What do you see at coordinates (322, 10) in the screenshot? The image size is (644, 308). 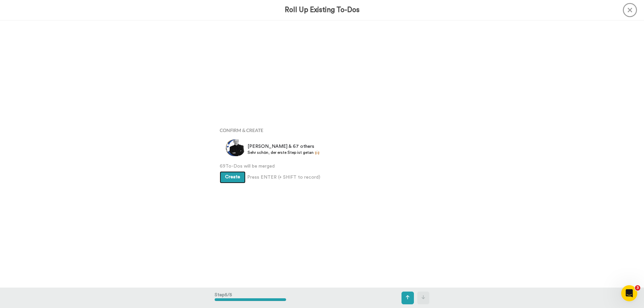 I see `h3: Roll Up Existing To-Dos` at bounding box center [322, 10].